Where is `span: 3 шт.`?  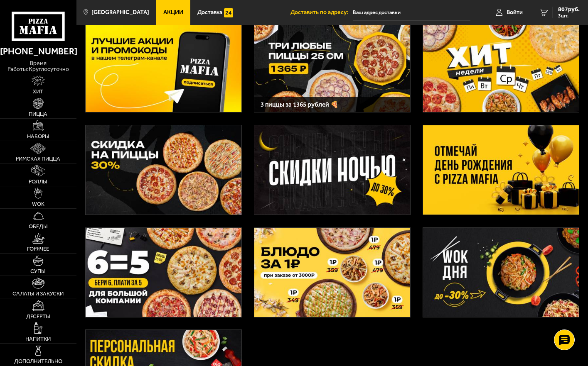 span: 3 шт. is located at coordinates (569, 16).